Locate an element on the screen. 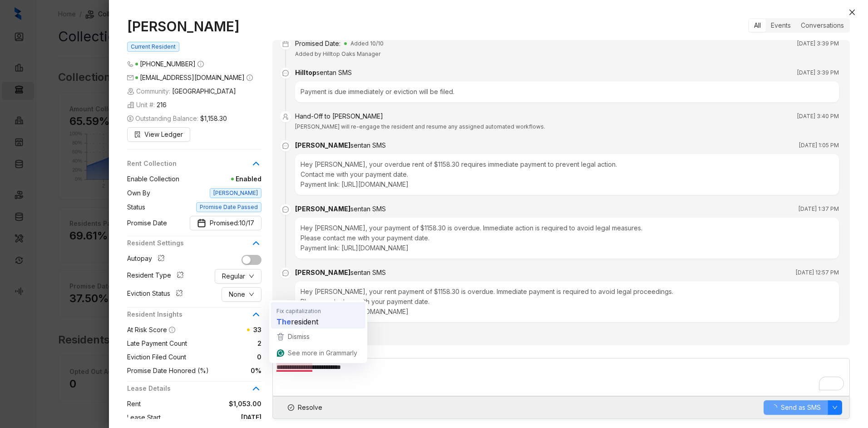 This screenshot has height=428, width=868. span: 2 is located at coordinates (224, 344).